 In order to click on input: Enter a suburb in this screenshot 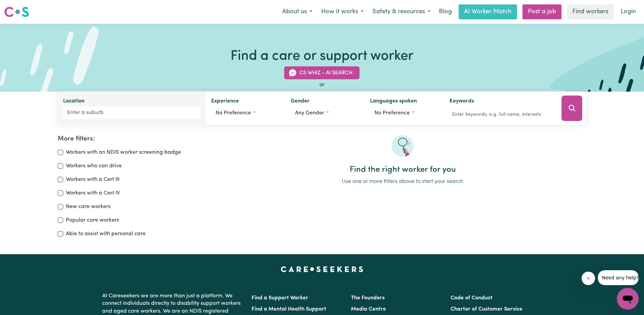, I will do `click(132, 113)`.